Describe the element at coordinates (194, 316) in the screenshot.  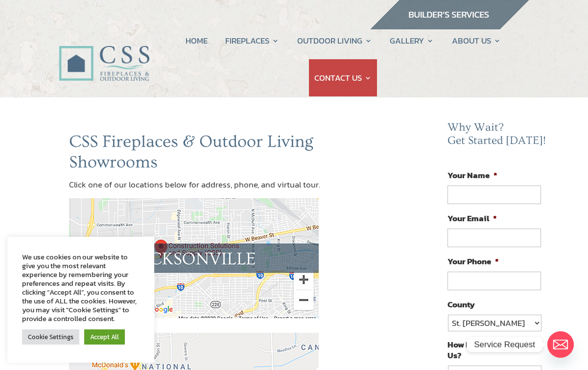
I see `a: CSS Fireplaces & Outdoor Living (Formerly Construction Solutions & Supply) Jacksonville showroom` at that location.